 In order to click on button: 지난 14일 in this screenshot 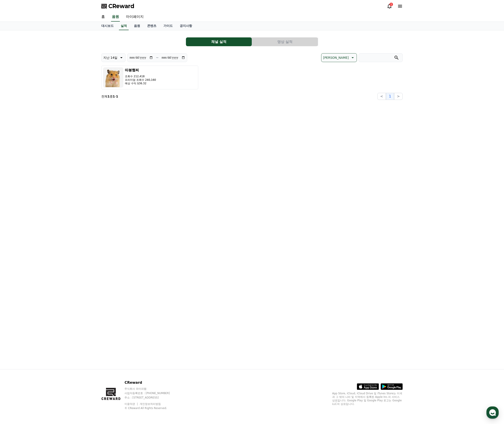, I will do `click(113, 58)`.